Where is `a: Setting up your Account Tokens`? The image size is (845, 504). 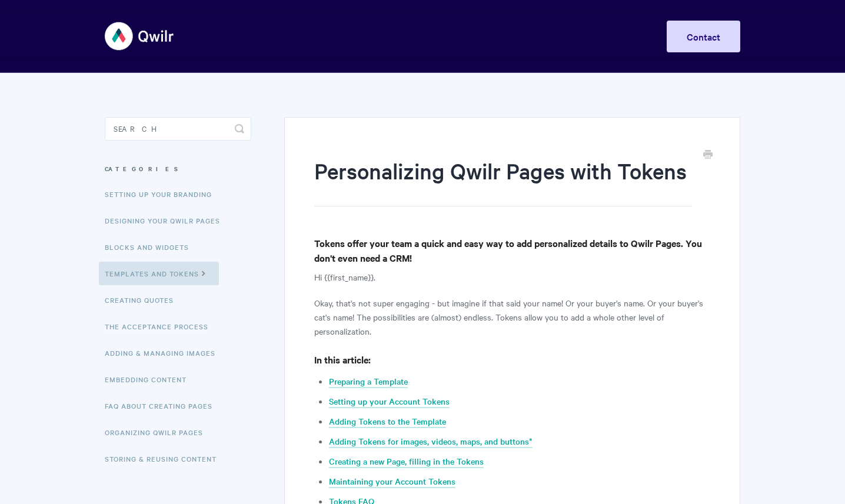
a: Setting up your Account Tokens is located at coordinates (388, 401).